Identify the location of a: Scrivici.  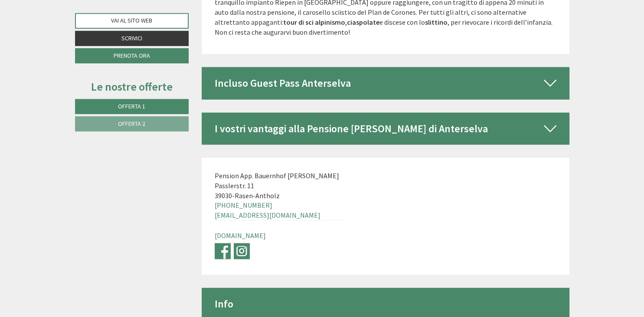
(132, 38).